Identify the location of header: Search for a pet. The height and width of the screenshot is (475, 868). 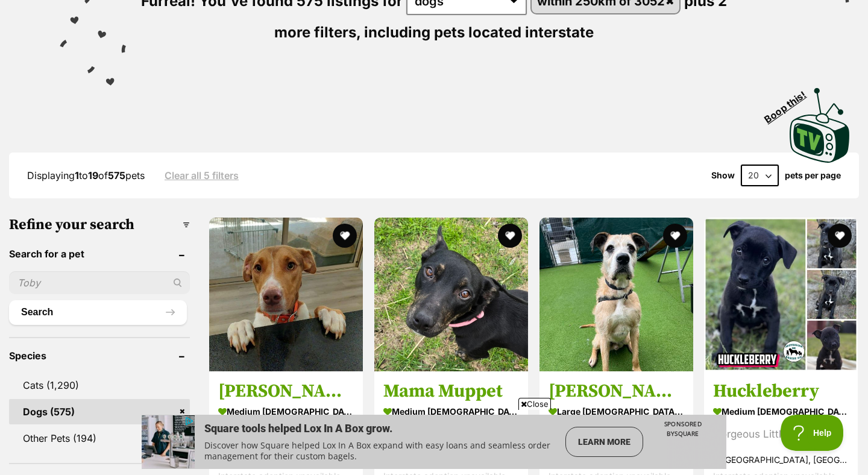
(100, 254).